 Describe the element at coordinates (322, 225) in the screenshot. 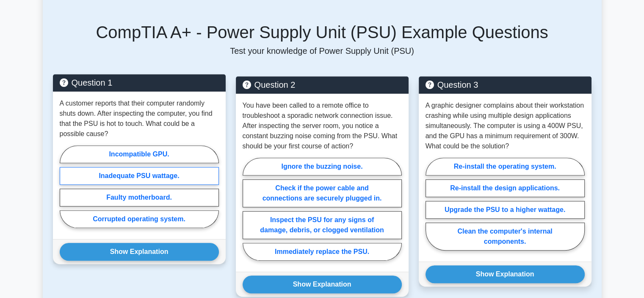

I see `label: Inspect the PSU for any signs of damage, debris, or clogged ventilation` at that location.